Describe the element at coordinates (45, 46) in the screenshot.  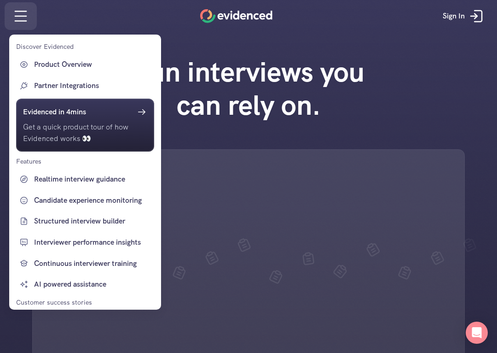
I see `p: Discover Evidenced` at that location.